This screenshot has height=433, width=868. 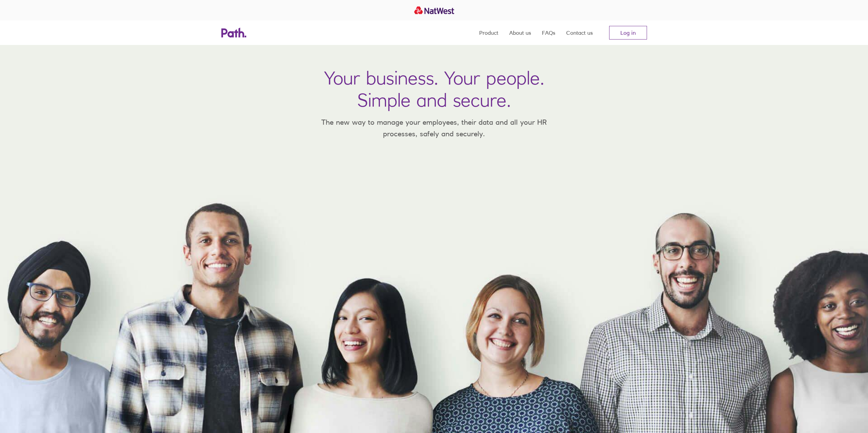 I want to click on p: The new way to manage your employees, their data and all your HR processes, safely and securely., so click(x=434, y=127).